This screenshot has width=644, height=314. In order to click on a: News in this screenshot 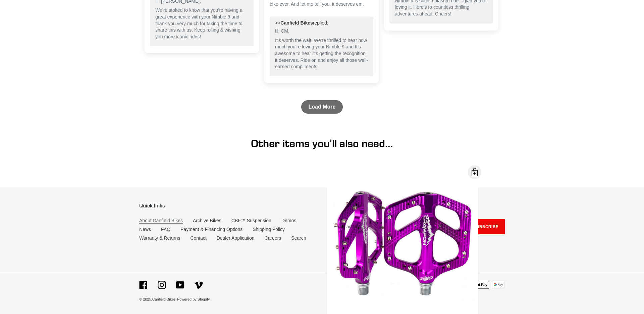, I will do `click(145, 229)`.